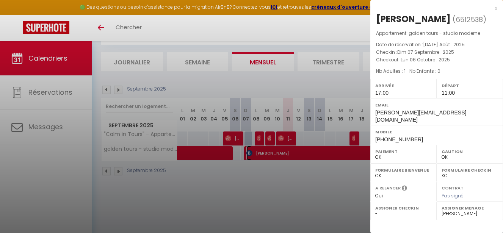 Image resolution: width=503 pixels, height=233 pixels. Describe the element at coordinates (409, 71) in the screenshot. I see `span: Nb Adultes : 1 -` at that location.